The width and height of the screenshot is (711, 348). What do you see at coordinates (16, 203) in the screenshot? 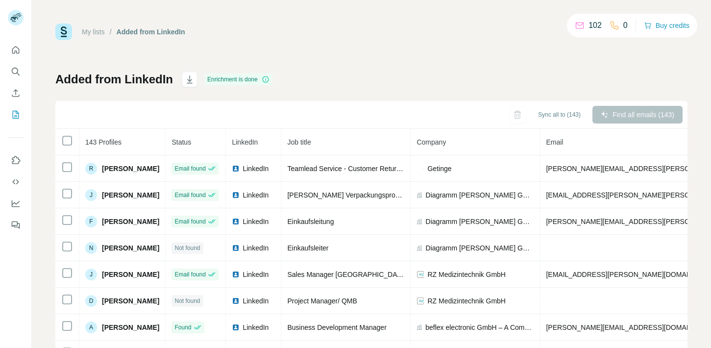
I see `button: Dashboard` at bounding box center [16, 203].